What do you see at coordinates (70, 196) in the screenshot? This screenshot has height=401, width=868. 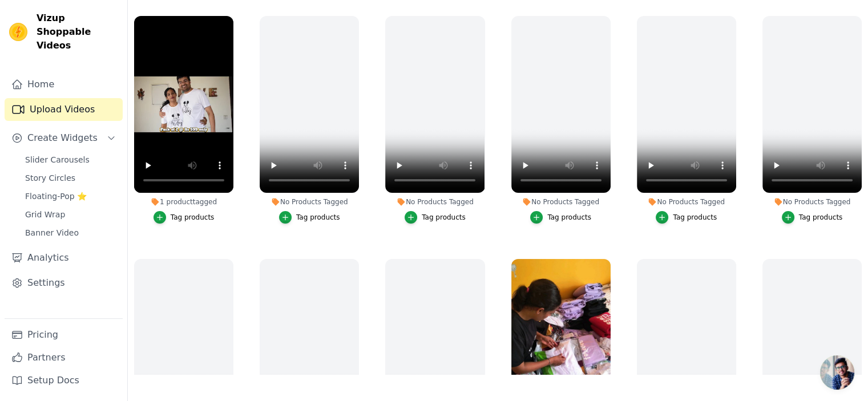 I see `a: Floating-Pop ⭐` at bounding box center [70, 196].